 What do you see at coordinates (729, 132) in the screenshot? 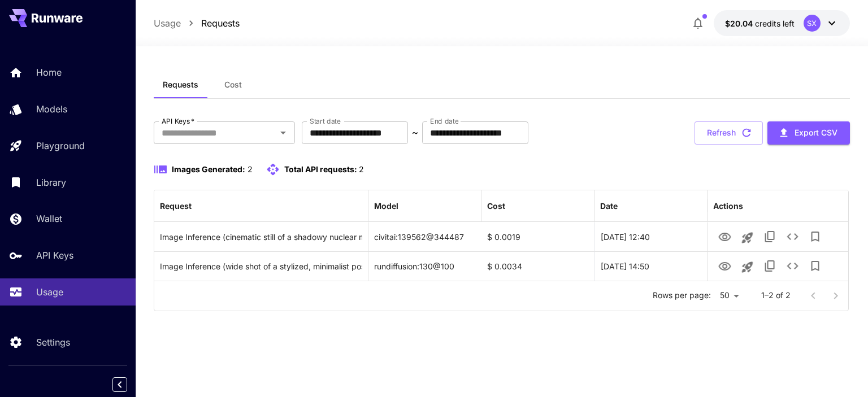
I see `button: Refresh` at bounding box center [729, 132].